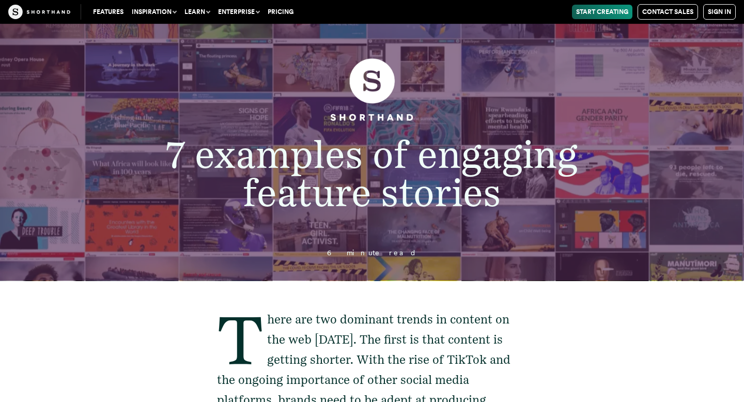 The width and height of the screenshot is (744, 402). I want to click on span: 6 minute read, so click(372, 253).